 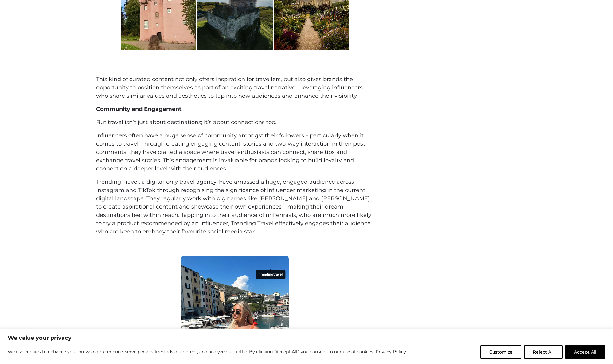 What do you see at coordinates (501, 352) in the screenshot?
I see `button: Customize` at bounding box center [501, 352].